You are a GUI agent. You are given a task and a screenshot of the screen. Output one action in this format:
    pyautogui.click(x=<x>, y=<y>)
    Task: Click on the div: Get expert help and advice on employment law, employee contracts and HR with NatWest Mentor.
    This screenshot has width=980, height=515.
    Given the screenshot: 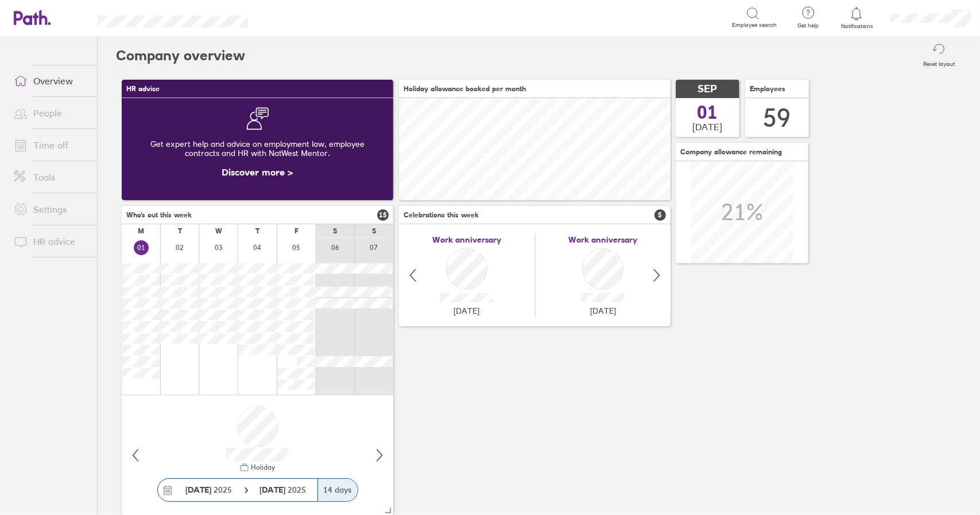 What is the action you would take?
    pyautogui.click(x=257, y=149)
    